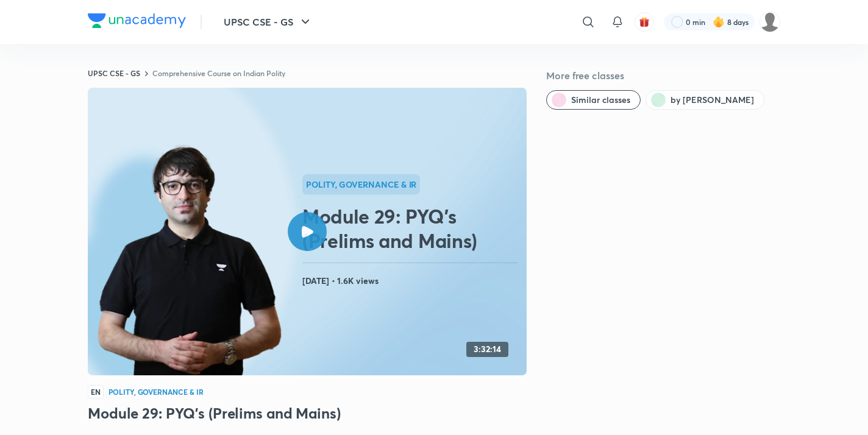 The image size is (868, 435). Describe the element at coordinates (593, 100) in the screenshot. I see `button: Similar classes` at that location.